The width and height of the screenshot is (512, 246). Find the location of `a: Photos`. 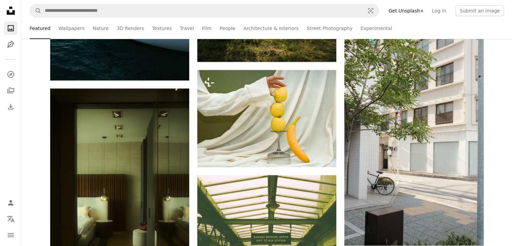

a: Photos is located at coordinates (11, 28).